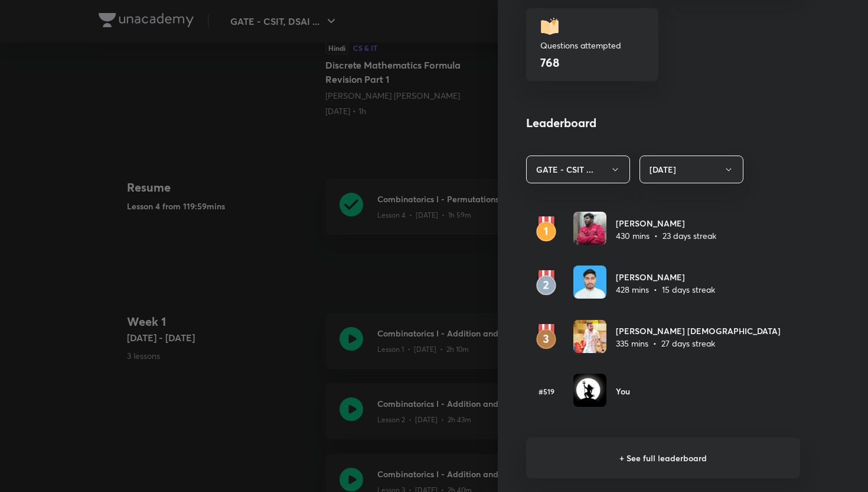 The image size is (868, 492). What do you see at coordinates (666, 235) in the screenshot?
I see `p: 430 mins • 23 days streak` at bounding box center [666, 235].